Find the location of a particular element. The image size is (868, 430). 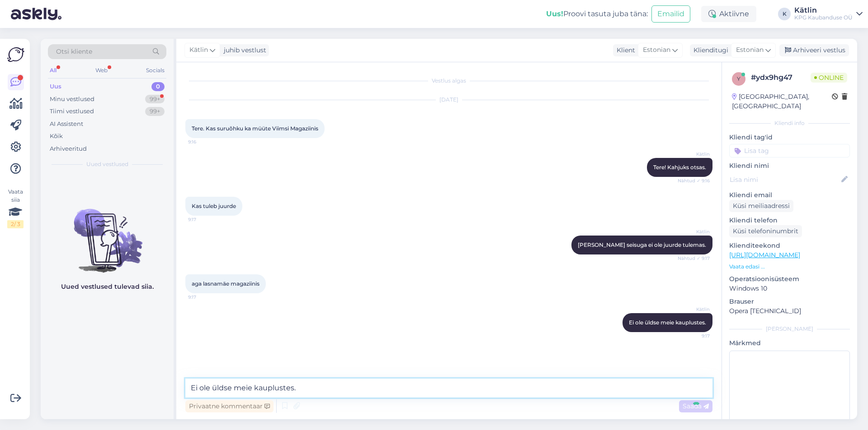

div: AI Assistent is located at coordinates (67, 124).